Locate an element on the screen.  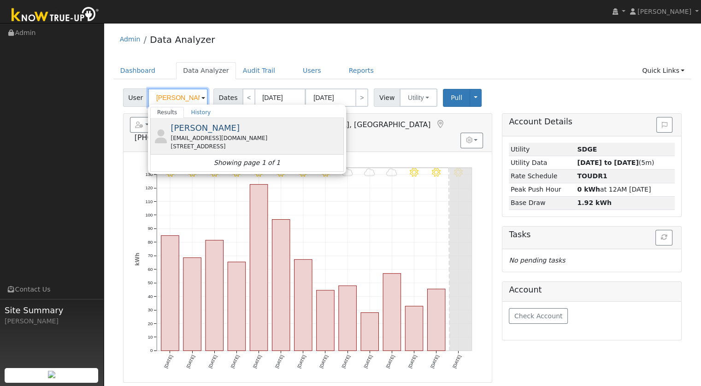
i: Showing page 1 of 1 is located at coordinates (247, 163).